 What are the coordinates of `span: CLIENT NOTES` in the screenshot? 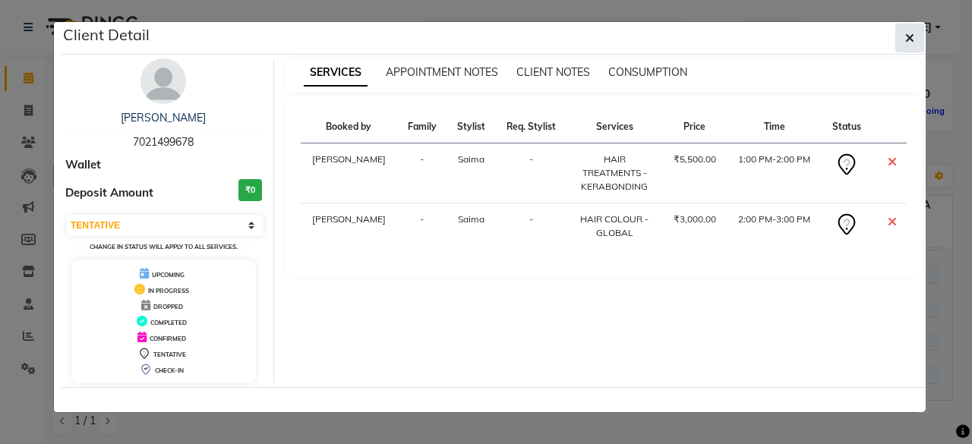 It's located at (553, 72).